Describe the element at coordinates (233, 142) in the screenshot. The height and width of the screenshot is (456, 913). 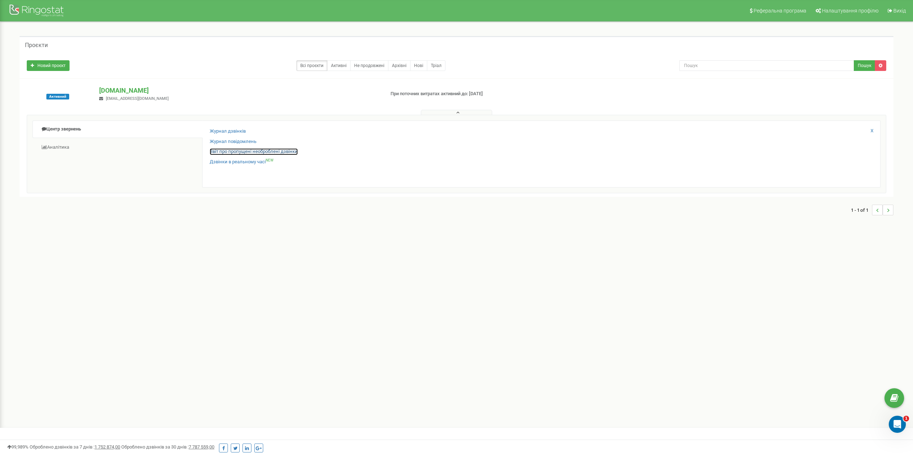
I see `a: Журнал повідомлень` at that location.